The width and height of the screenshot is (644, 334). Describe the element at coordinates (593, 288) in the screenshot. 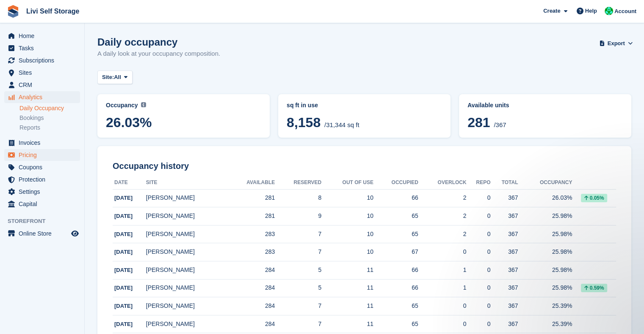

I see `div: 0.59%` at that location.